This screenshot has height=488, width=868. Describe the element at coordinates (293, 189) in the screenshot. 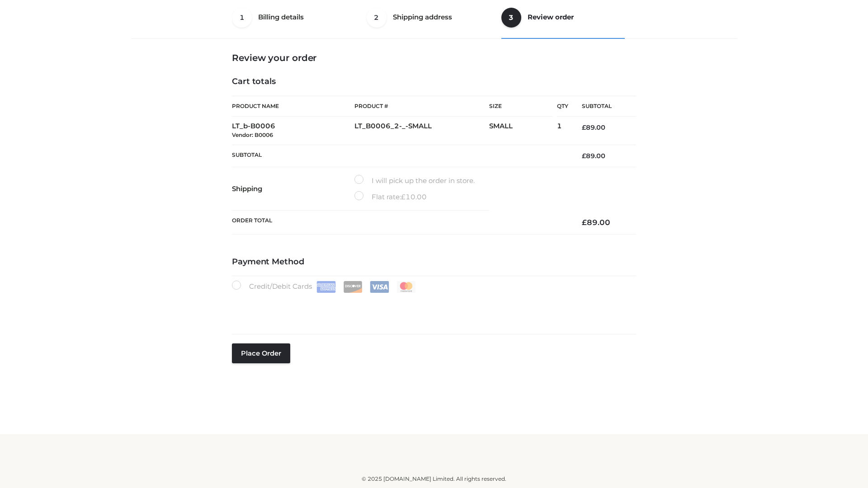

I see `th: Shipping` at that location.